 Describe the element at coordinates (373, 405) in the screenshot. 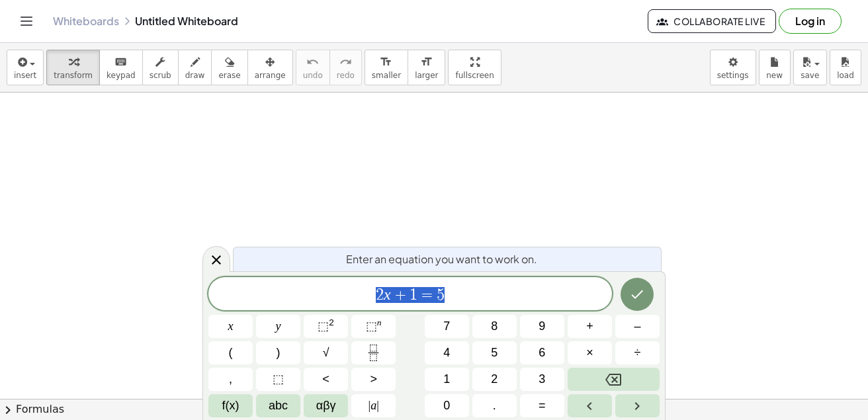

I see `button: Absolute value` at that location.